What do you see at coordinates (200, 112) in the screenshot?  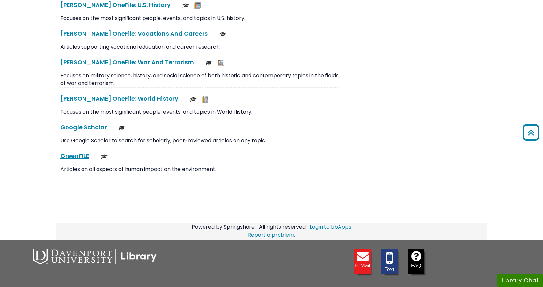 I see `p: Focuses on the most significant people, events, and topics in World History.` at bounding box center [200, 112].